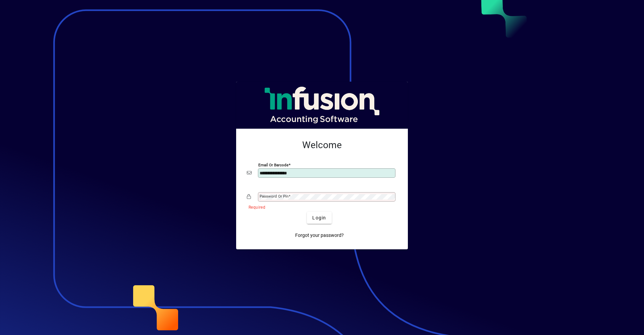 The height and width of the screenshot is (335, 644). I want to click on span: Login, so click(319, 218).